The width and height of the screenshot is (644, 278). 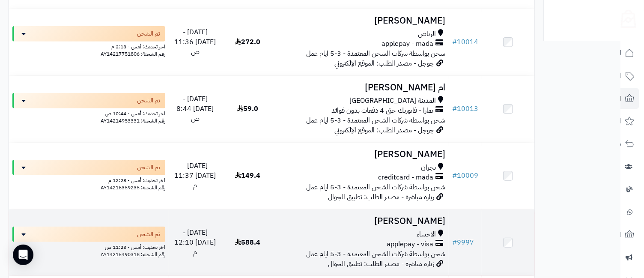 I want to click on div: Open Intercom Messenger, so click(x=23, y=255).